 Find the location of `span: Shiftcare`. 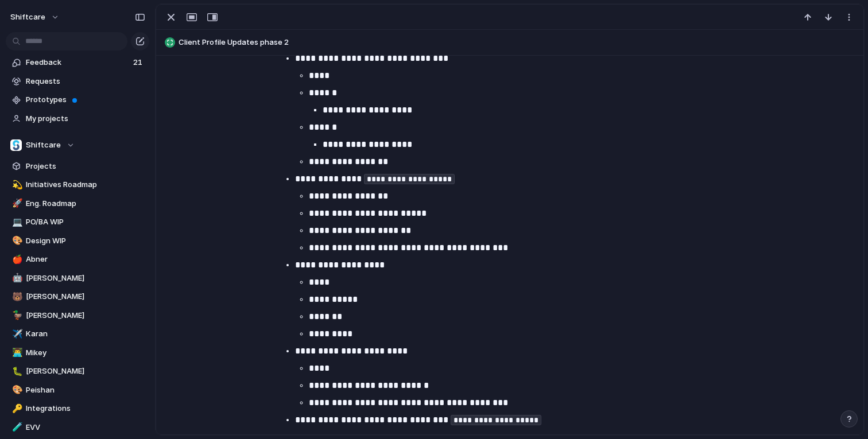

span: Shiftcare is located at coordinates (43, 145).